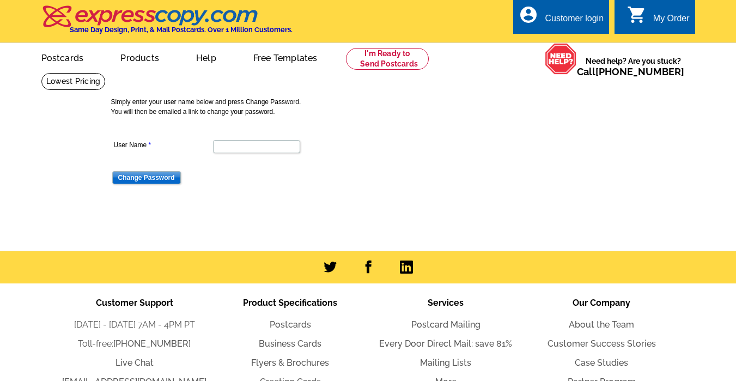 This screenshot has width=736, height=381. Describe the element at coordinates (602, 324) in the screenshot. I see `a: About the Team` at that location.